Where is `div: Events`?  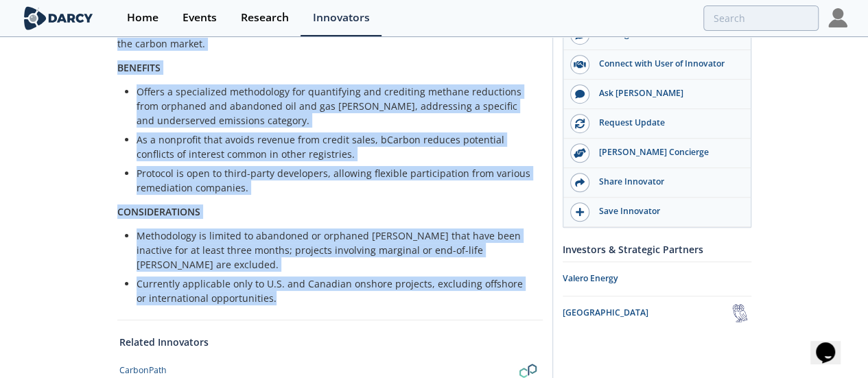
div: Events is located at coordinates (200, 18).